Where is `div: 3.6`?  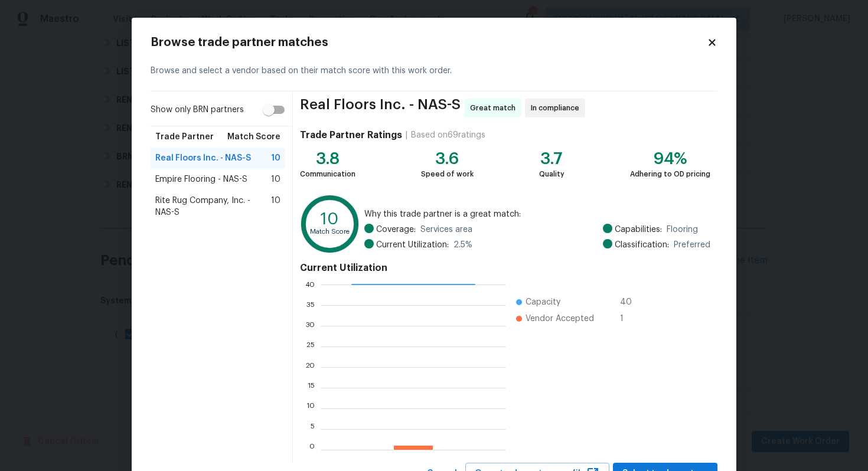 div: 3.6 is located at coordinates (447, 159).